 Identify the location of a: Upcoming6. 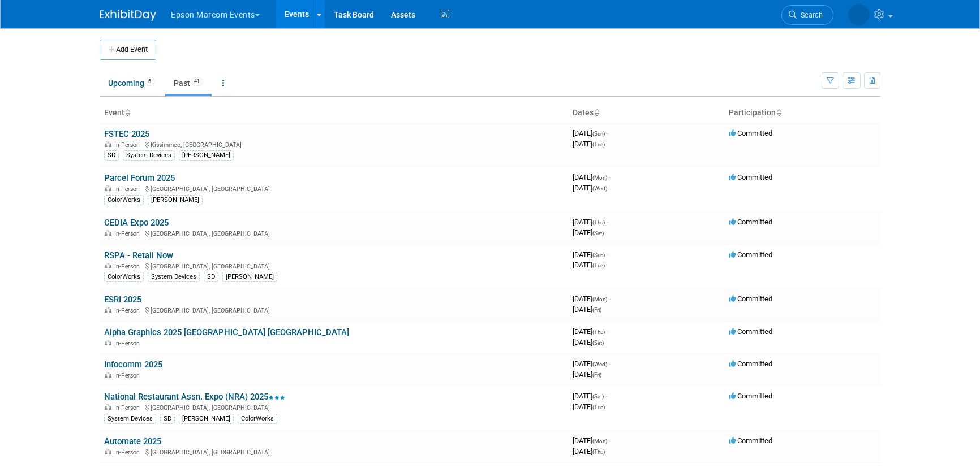
(131, 83).